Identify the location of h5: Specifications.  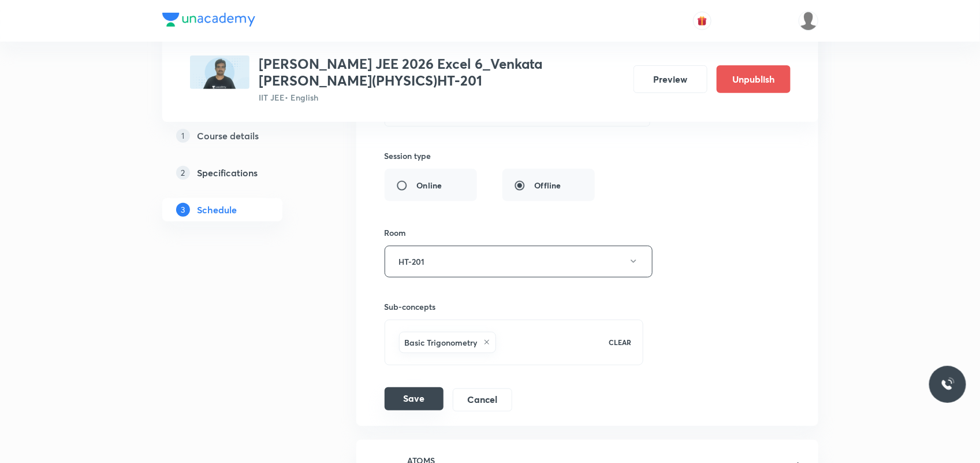
(227, 172).